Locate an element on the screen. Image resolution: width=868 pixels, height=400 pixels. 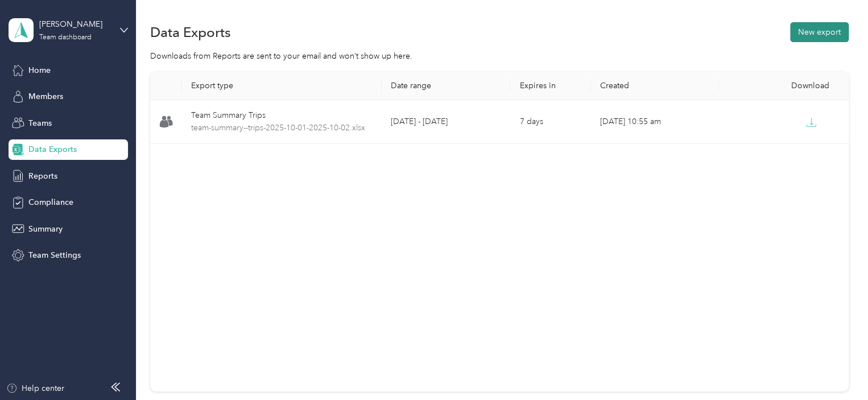
span: Team Settings is located at coordinates (55, 255).